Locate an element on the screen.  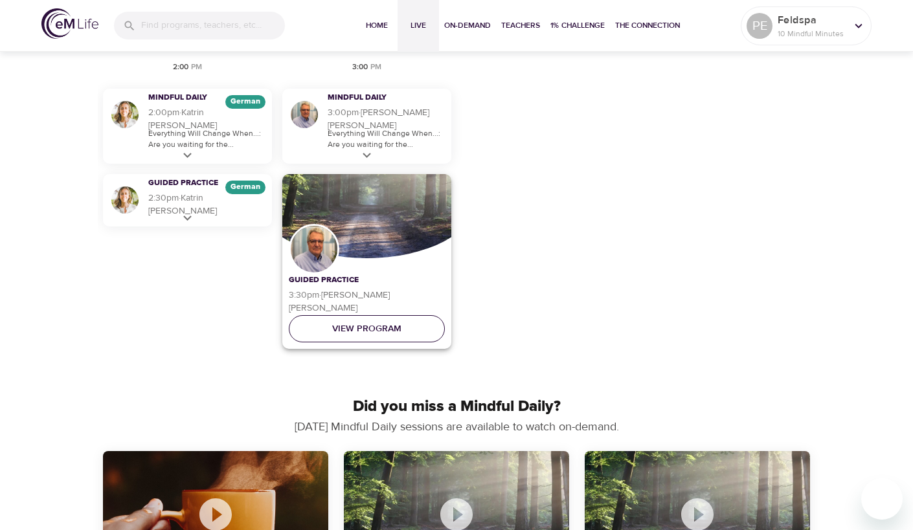
span: 1% Challenge is located at coordinates (578, 25).